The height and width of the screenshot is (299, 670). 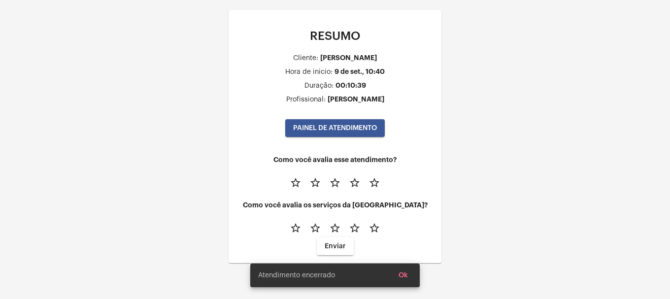 I want to click on button: PAINEL DE ATENDIMENTO, so click(x=335, y=128).